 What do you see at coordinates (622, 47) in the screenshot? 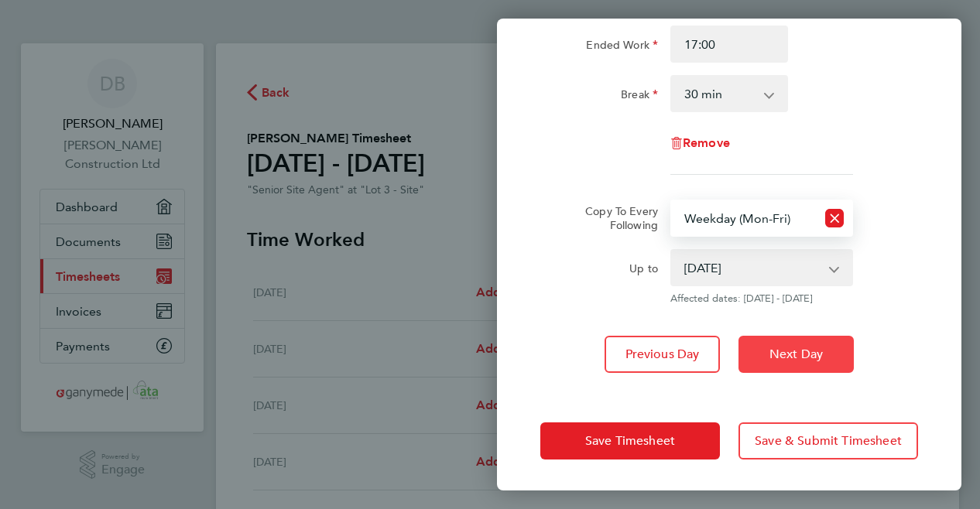
I see `label: Ended Work` at bounding box center [622, 47].